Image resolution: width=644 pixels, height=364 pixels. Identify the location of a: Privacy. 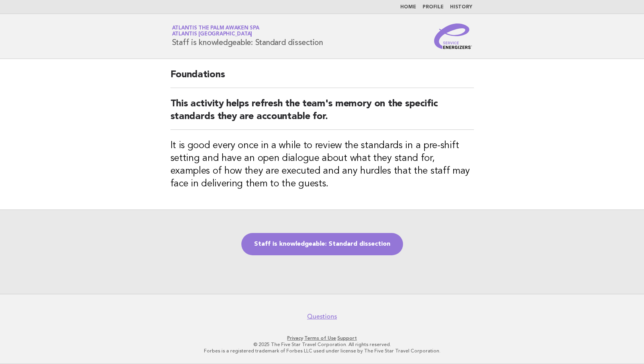
(295, 338).